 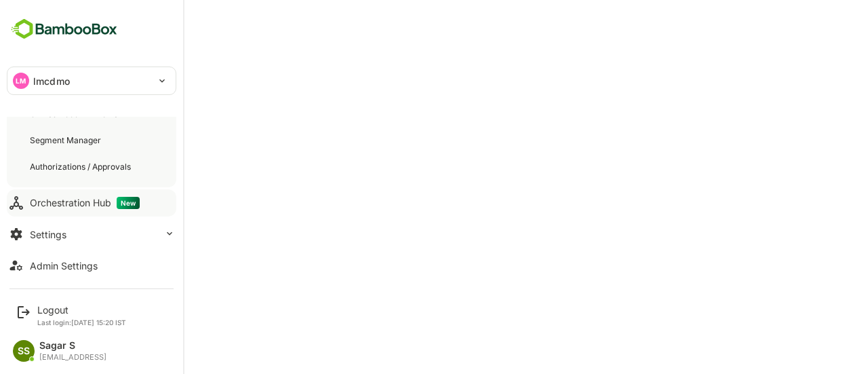 What do you see at coordinates (64, 29) in the screenshot?
I see `img: BambooboxFullLogoMark.5f36c76dfaba33ec1ec1367b70bb1252.svg` at bounding box center [64, 29].